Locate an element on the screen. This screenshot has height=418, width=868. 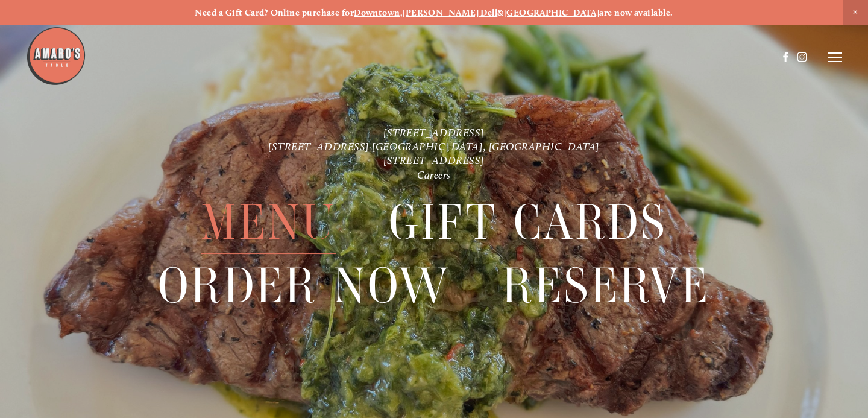
a: Downtown is located at coordinates (377, 13).